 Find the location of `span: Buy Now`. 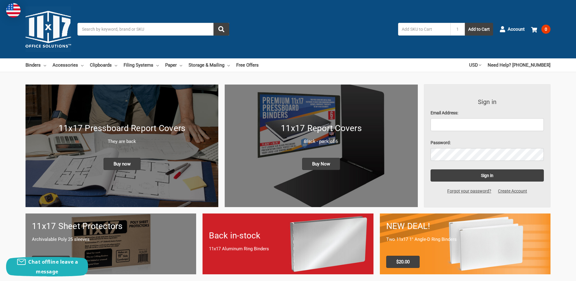

span: Buy Now is located at coordinates (321, 164).